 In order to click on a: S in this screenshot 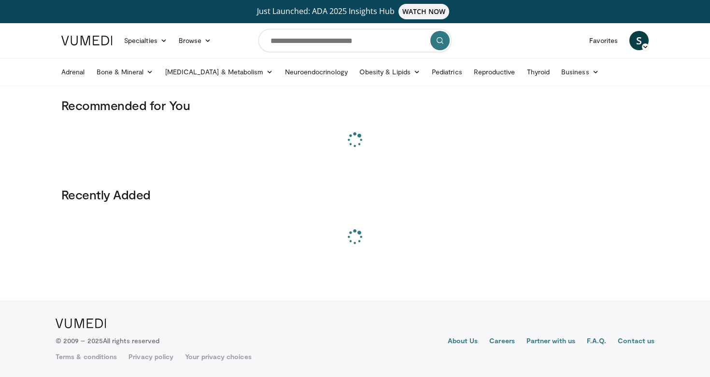, I will do `click(639, 41)`.